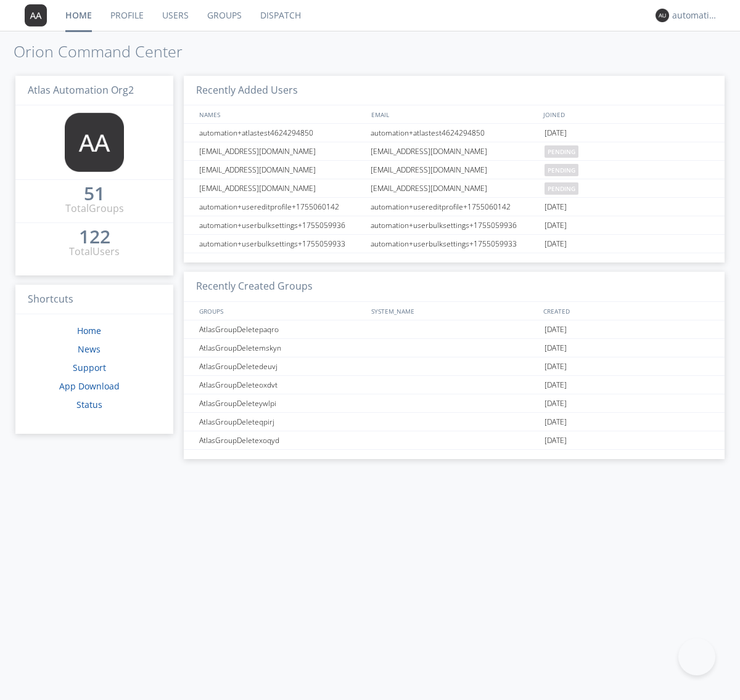 This screenshot has width=740, height=700. Describe the element at coordinates (94, 209) in the screenshot. I see `div: Total Groups` at that location.